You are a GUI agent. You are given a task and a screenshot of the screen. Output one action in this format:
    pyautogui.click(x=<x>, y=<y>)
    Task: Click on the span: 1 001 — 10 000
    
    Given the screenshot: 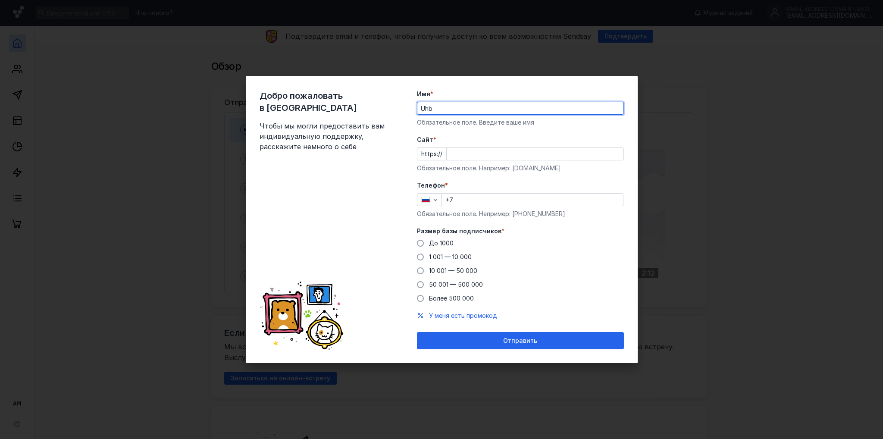 What is the action you would take?
    pyautogui.click(x=450, y=257)
    